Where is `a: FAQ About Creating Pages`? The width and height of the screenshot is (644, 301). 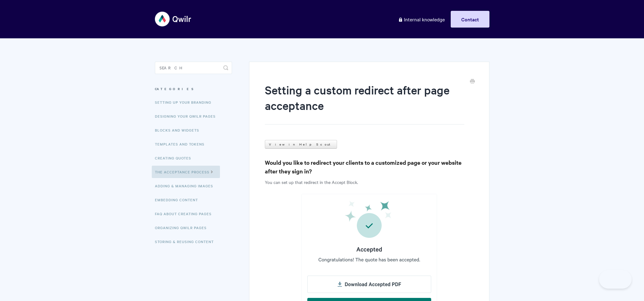
a: FAQ About Creating Pages is located at coordinates (185, 214).